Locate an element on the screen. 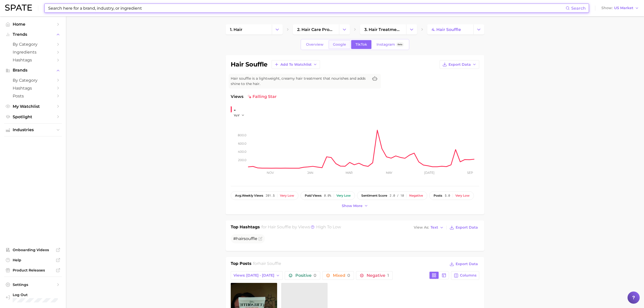  h2: for is located at coordinates (267, 264).